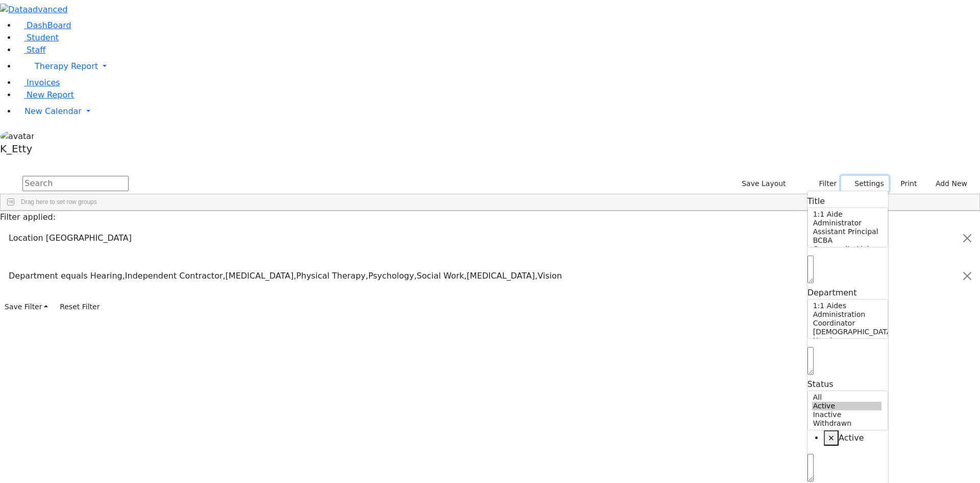 The width and height of the screenshot is (980, 483). I want to click on option: All, so click(847, 397).